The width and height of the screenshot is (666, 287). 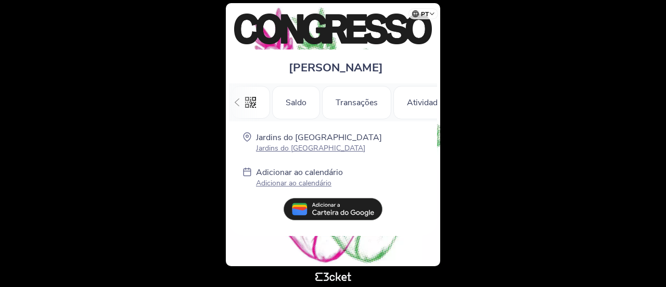 What do you see at coordinates (356, 101) in the screenshot?
I see `a: Transações` at bounding box center [356, 101].